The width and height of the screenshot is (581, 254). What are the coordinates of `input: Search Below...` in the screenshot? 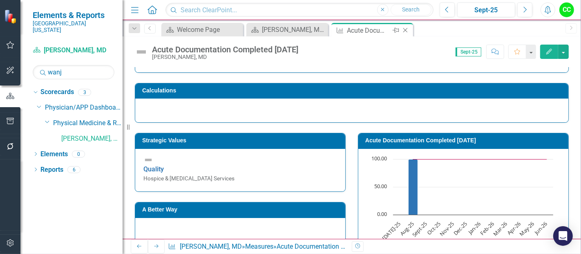 It's located at (74, 72).